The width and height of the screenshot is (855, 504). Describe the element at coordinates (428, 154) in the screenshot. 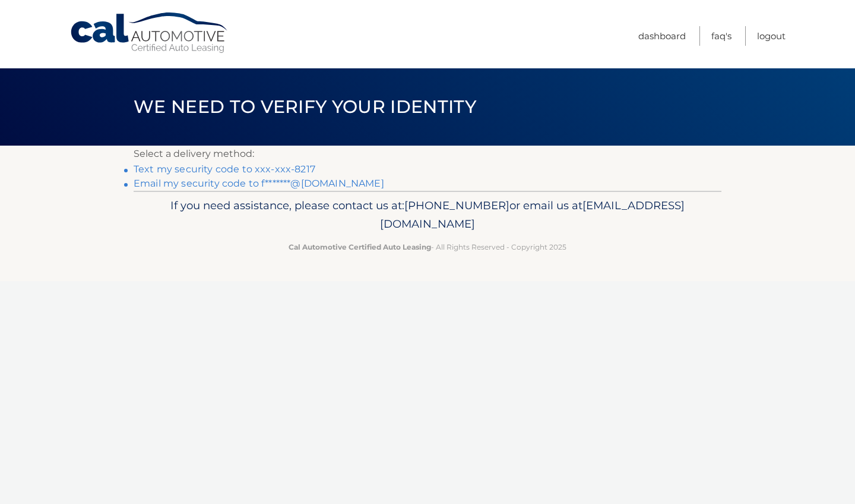

I see `p: Select a delivery method:` at that location.